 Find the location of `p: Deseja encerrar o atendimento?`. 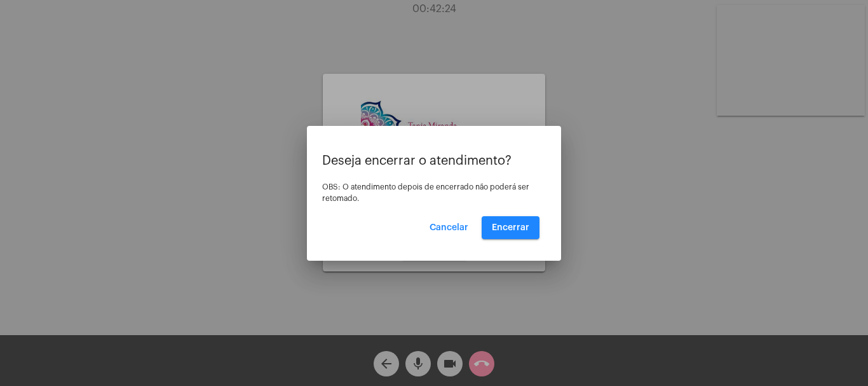

p: Deseja encerrar o atendimento? is located at coordinates (434, 161).